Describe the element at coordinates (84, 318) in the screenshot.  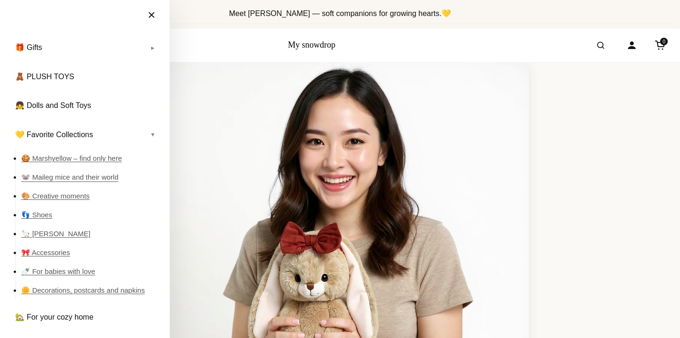
I see `a: 🏡 For your cozy home` at that location.